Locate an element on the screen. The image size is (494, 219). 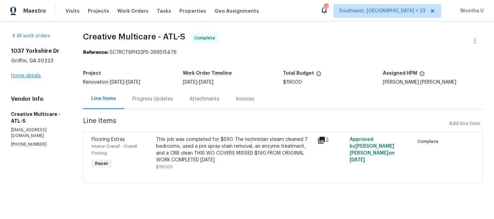
h5: Project is located at coordinates (92, 73).